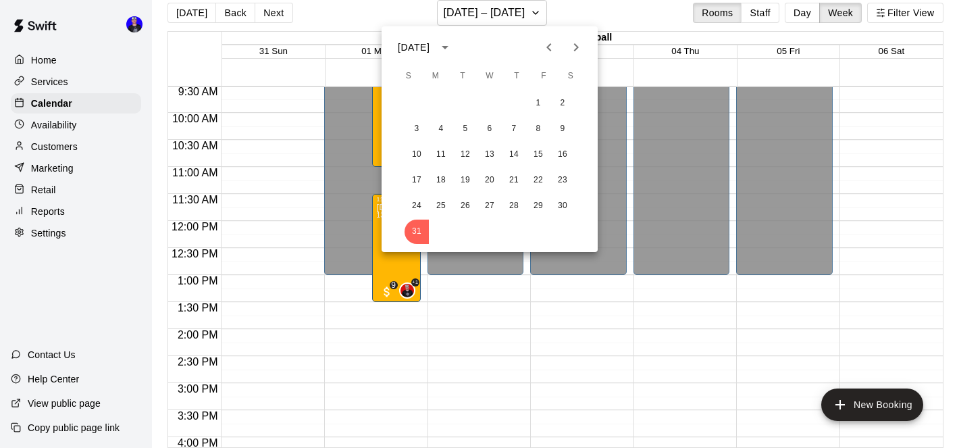  Describe the element at coordinates (441, 206) in the screenshot. I see `button: 25` at that location.